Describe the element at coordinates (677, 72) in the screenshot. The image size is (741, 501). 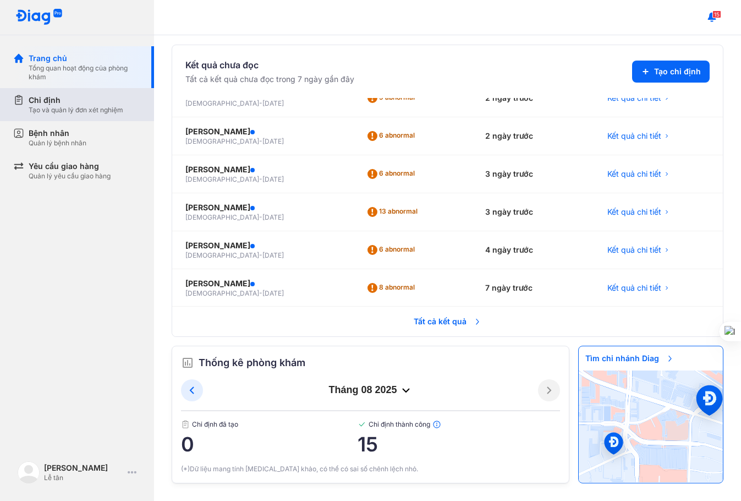
I see `span: Tạo chỉ định` at that location.